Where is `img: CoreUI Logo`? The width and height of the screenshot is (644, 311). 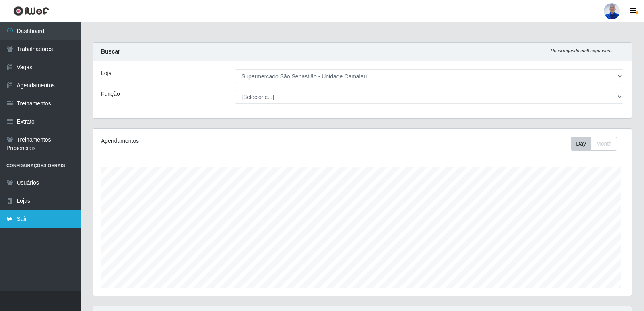
img: CoreUI Logo is located at coordinates (31, 11).